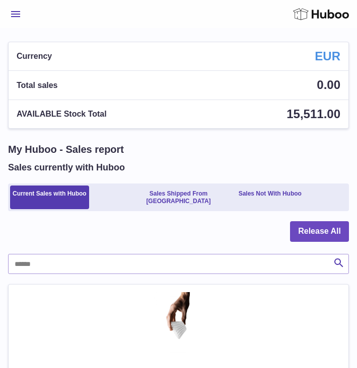 The height and width of the screenshot is (368, 357). What do you see at coordinates (270, 197) in the screenshot?
I see `a: Sales Not With Huboo` at bounding box center [270, 197].